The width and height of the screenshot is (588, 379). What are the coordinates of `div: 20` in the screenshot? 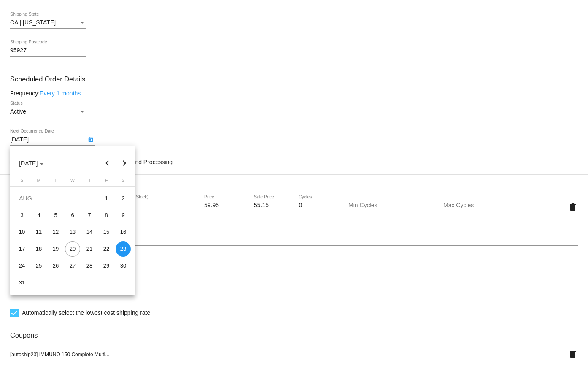 It's located at (72, 249).